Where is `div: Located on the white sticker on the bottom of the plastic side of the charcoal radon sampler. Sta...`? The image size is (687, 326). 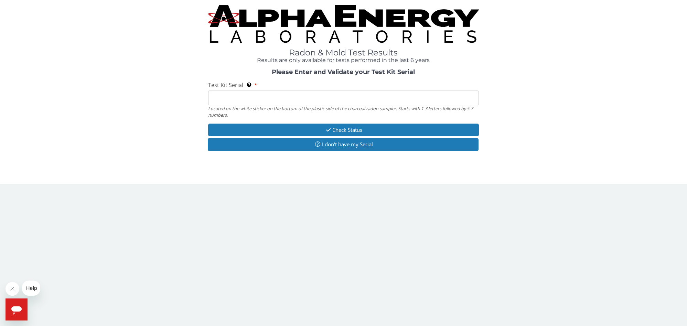
div: Located on the white sticker on the bottom of the plastic side of the charcoal radon sampler. Sta... is located at coordinates (343, 112).